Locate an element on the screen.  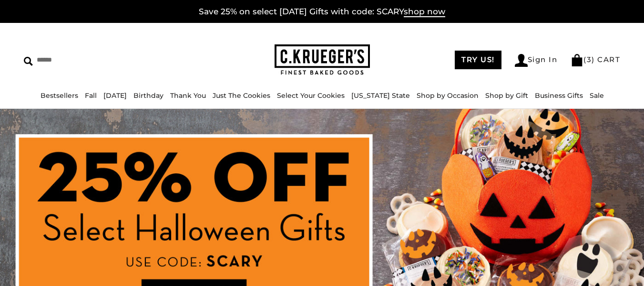
a: Thank You is located at coordinates (188, 95).